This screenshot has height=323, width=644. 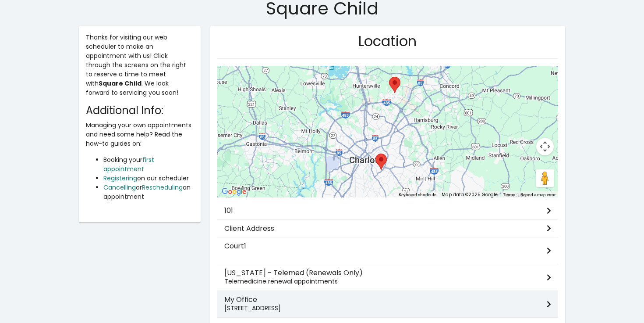 What do you see at coordinates (119, 187) in the screenshot?
I see `a: Cancelling` at bounding box center [119, 187].